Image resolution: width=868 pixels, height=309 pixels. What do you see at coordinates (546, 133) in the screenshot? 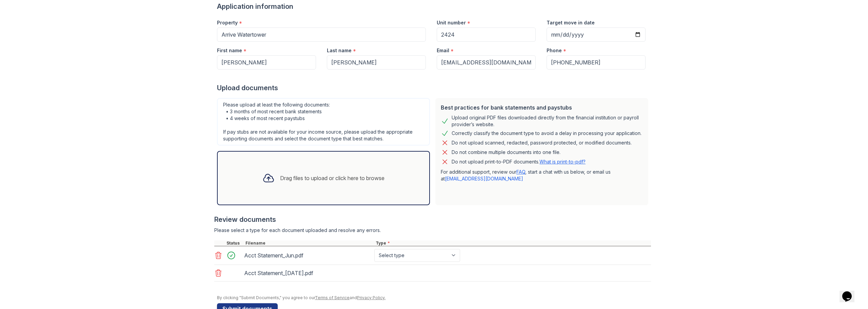
I see `div: Correctly classify the document type to avoid a delay in processing your application.` at bounding box center [546, 133].